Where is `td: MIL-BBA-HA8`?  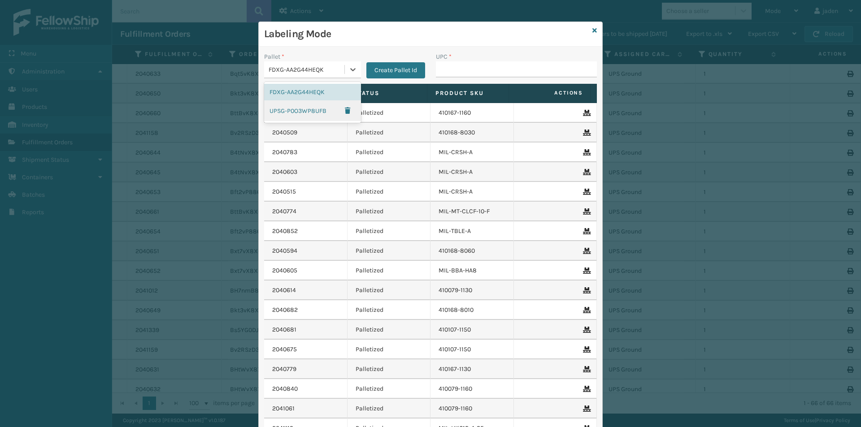
td: MIL-BBA-HA8 is located at coordinates (472, 271).